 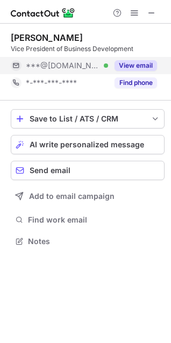 What do you see at coordinates (50, 170) in the screenshot?
I see `span: Send email` at bounding box center [50, 170].